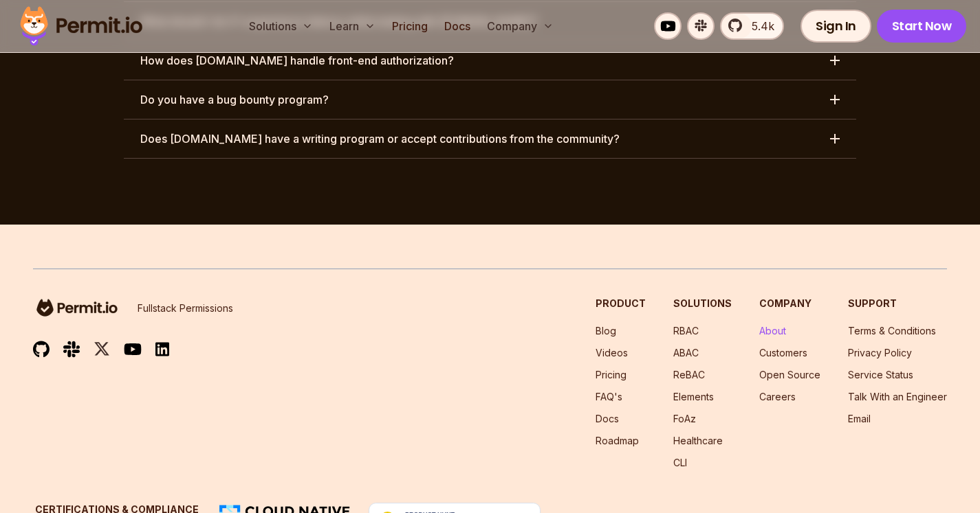 The height and width of the screenshot is (513, 980). What do you see at coordinates (693, 396) in the screenshot?
I see `a: Elements` at bounding box center [693, 396].